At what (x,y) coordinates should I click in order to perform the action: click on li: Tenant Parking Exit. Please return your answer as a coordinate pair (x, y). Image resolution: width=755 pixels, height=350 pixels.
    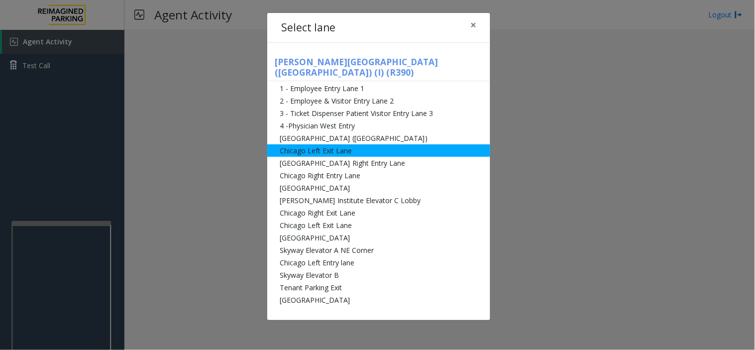
    Looking at the image, I should click on (379, 287).